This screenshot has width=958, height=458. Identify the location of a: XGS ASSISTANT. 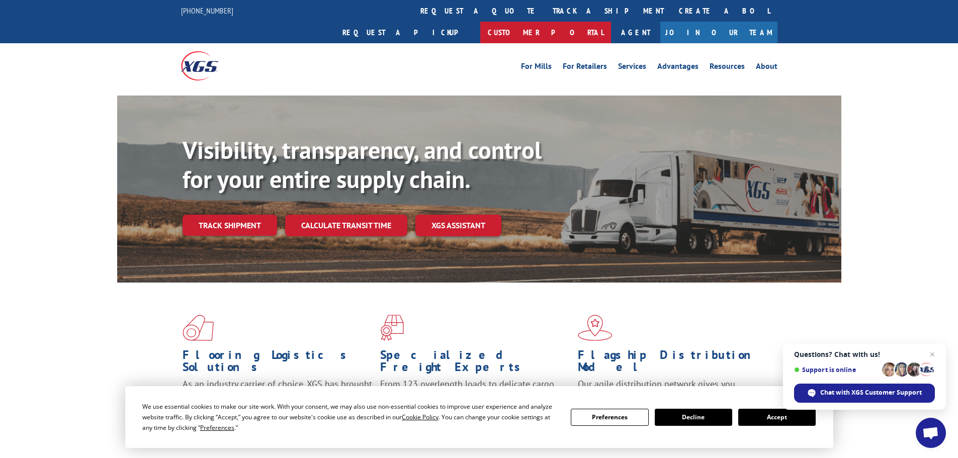
(458, 225).